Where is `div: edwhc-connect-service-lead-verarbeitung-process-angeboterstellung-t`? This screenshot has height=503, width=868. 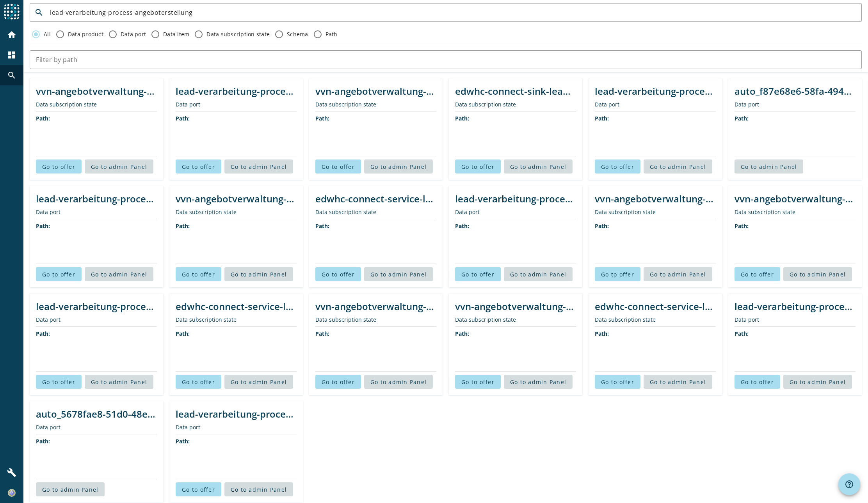 div: edwhc-connect-service-lead-verarbeitung-process-angeboterstellung-t is located at coordinates (236, 306).